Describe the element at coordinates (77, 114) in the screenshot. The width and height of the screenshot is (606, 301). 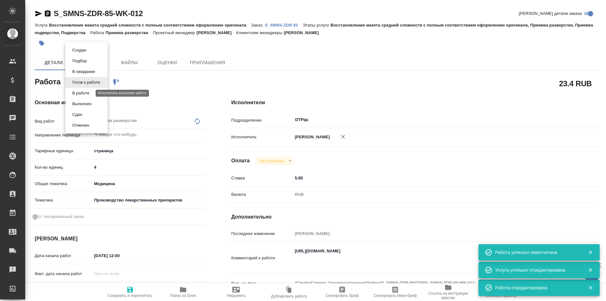
I see `button: Сдан` at that location.